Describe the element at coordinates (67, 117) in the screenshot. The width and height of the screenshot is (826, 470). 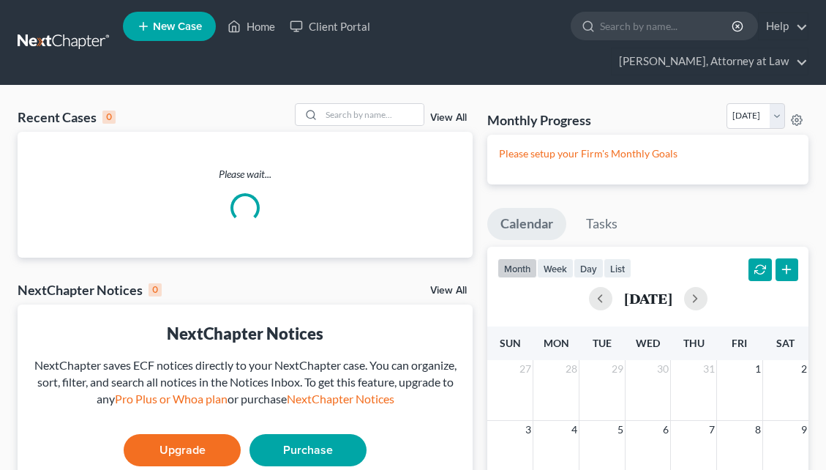
I see `div: Recent Cases` at that location.